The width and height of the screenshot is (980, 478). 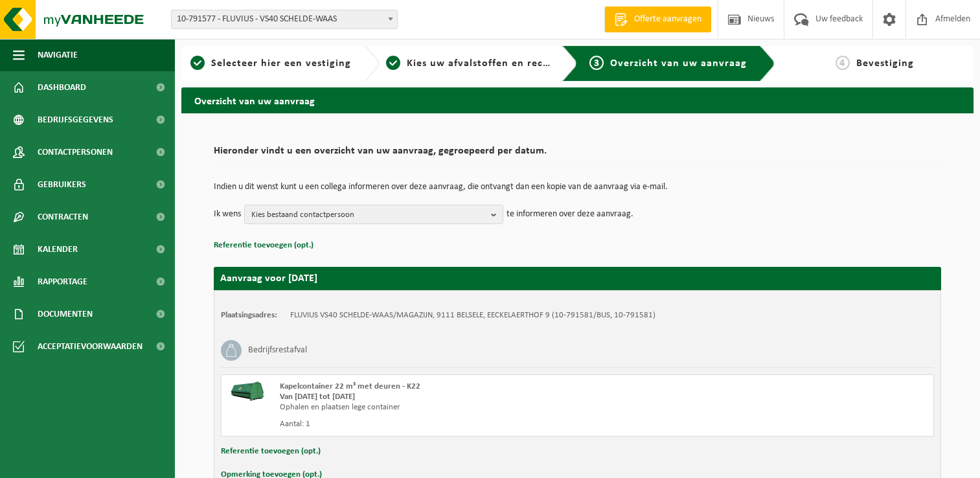 What do you see at coordinates (885, 63) in the screenshot?
I see `span: Bevestiging` at bounding box center [885, 63].